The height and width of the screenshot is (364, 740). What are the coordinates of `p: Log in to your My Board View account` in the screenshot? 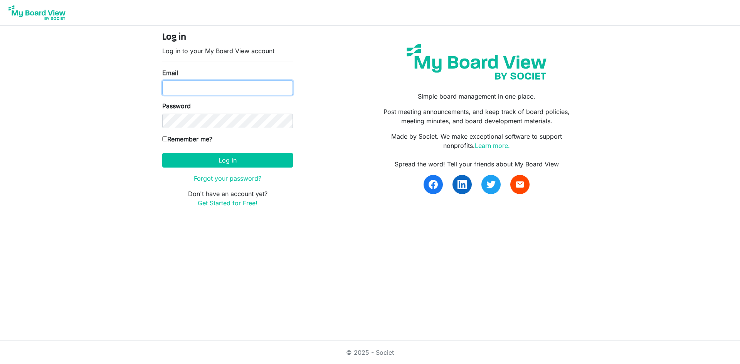 It's located at (227, 51).